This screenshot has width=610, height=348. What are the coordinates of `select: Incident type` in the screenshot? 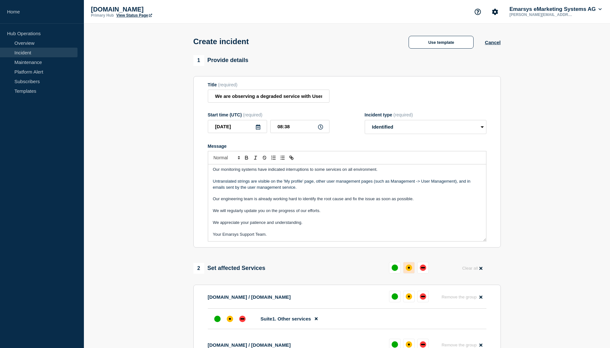 It's located at (425, 127).